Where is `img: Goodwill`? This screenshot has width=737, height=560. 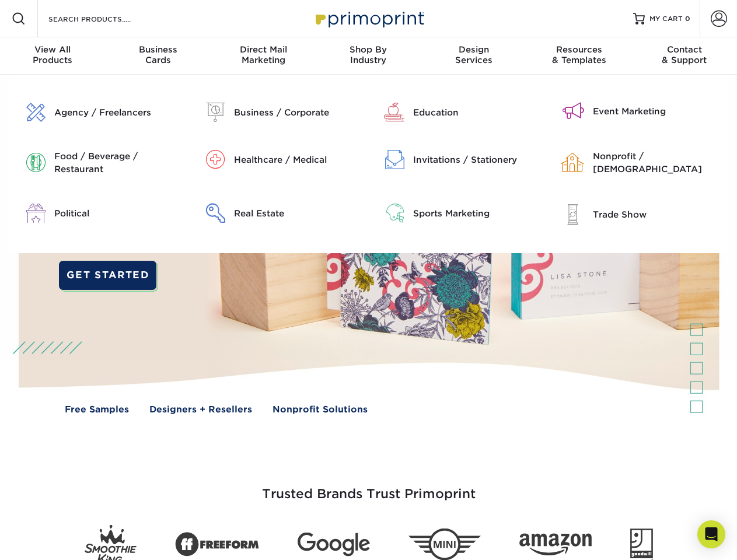
img: Goodwill is located at coordinates (642, 544).